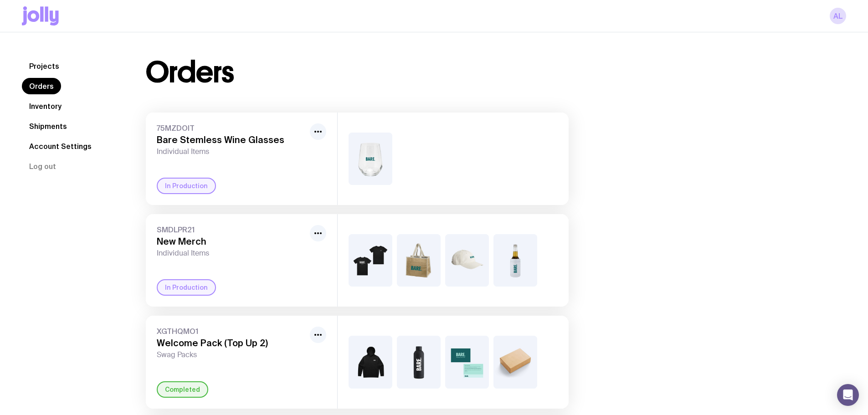  What do you see at coordinates (41, 86) in the screenshot?
I see `a: Orders` at bounding box center [41, 86].